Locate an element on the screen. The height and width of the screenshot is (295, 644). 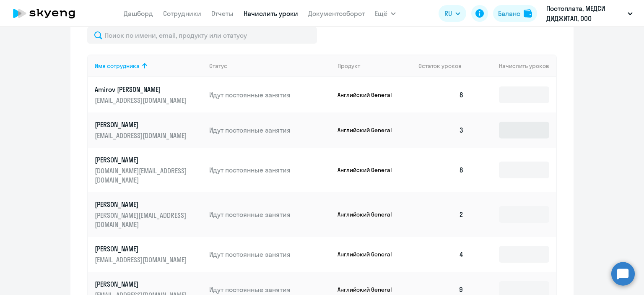
div: Баланс is located at coordinates (509, 13).